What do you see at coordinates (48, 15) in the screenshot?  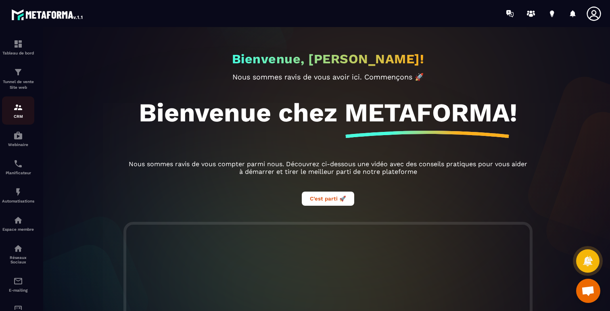 I see `img: logo` at bounding box center [48, 15].